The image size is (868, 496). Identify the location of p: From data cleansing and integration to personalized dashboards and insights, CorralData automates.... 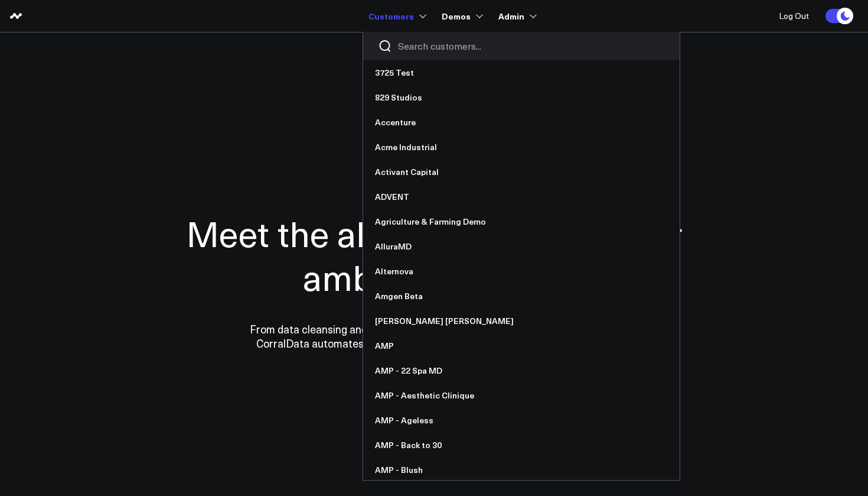
(434, 336).